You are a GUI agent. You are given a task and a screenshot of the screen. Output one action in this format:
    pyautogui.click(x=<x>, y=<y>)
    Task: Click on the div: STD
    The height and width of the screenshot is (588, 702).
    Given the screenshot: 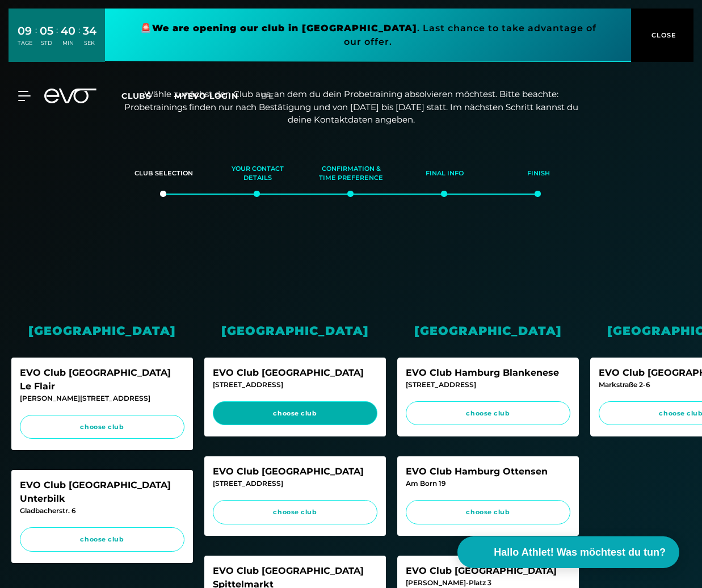 What is the action you would take?
    pyautogui.click(x=47, y=43)
    